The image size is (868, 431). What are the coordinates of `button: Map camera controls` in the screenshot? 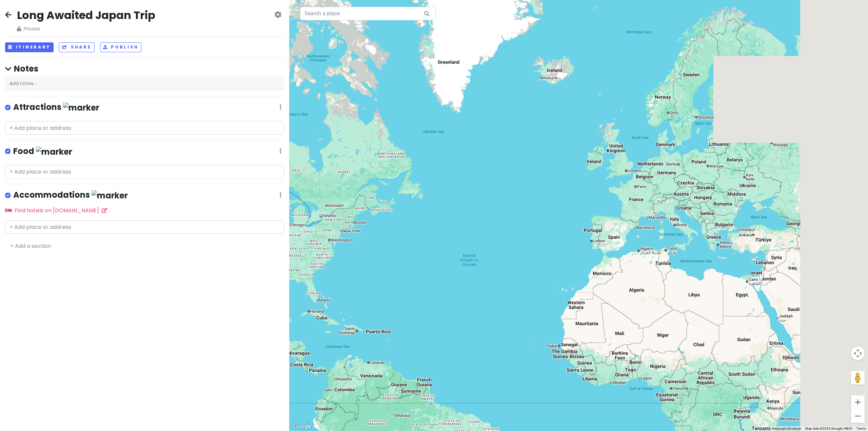 It's located at (858, 353).